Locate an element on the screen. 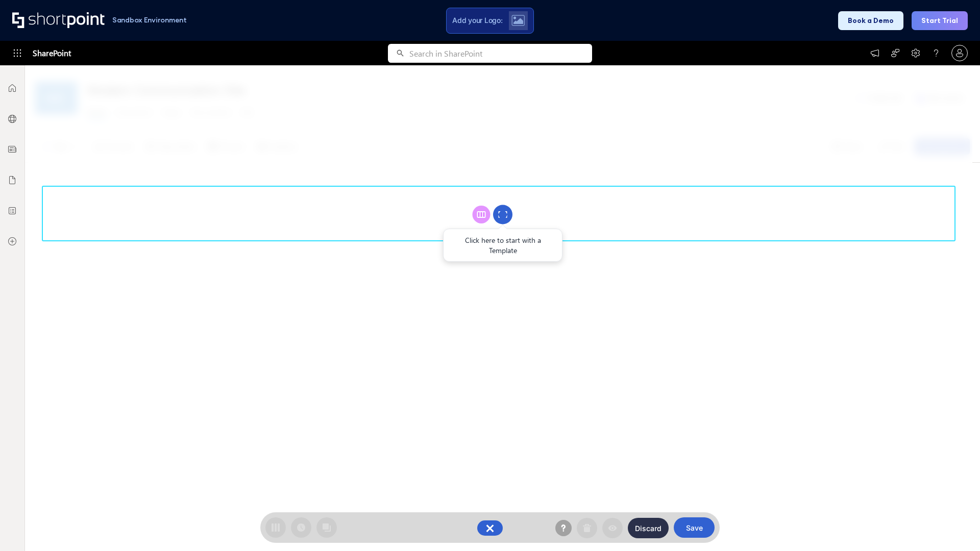 This screenshot has width=980, height=551. button: Save is located at coordinates (694, 528).